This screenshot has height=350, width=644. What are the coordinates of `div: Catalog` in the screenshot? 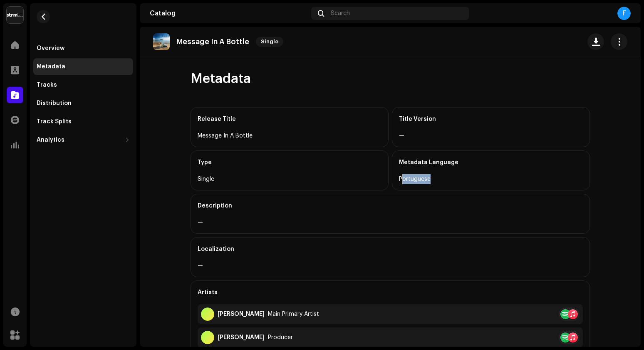 It's located at (229, 13).